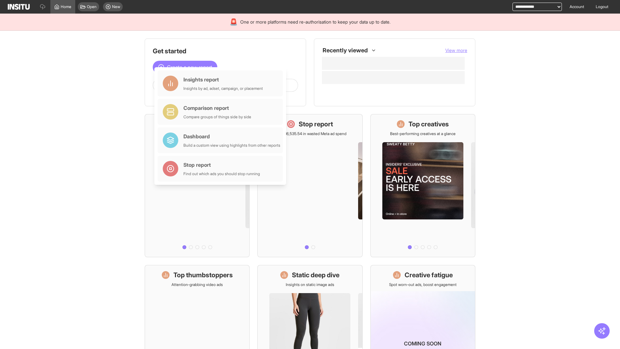  What do you see at coordinates (225, 51) in the screenshot?
I see `h1: Get started` at bounding box center [225, 51].